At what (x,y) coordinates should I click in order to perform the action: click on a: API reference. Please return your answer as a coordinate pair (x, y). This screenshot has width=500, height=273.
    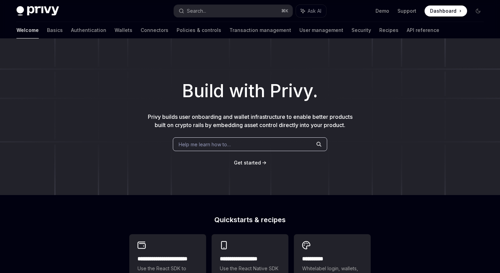
    Looking at the image, I should click on (423, 30).